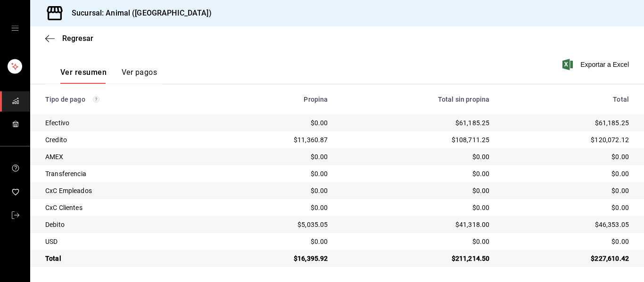 The width and height of the screenshot is (644, 282). I want to click on div: $46,353.05, so click(566, 225).